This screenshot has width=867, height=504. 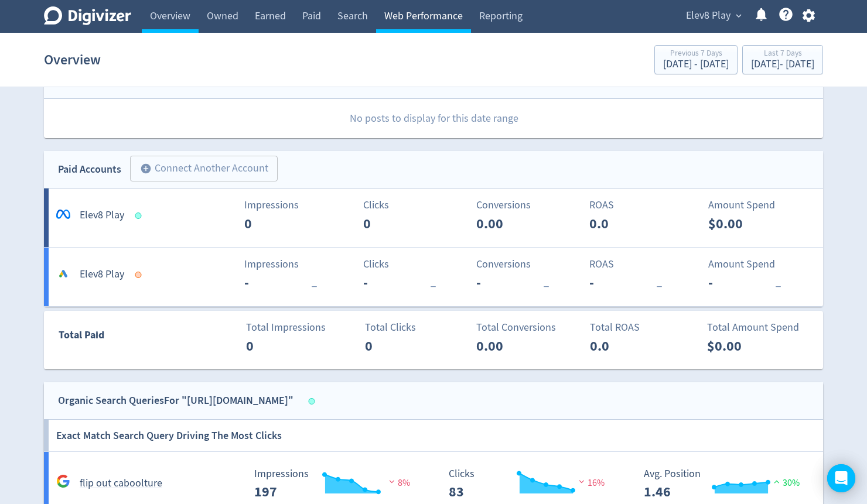 What do you see at coordinates (785, 483) in the screenshot?
I see `span: 30%` at bounding box center [785, 483].